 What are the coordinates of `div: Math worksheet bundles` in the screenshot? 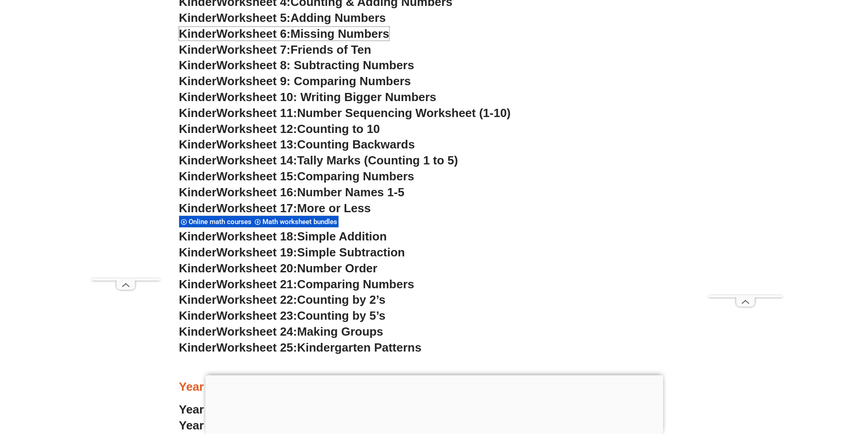 It's located at (296, 221).